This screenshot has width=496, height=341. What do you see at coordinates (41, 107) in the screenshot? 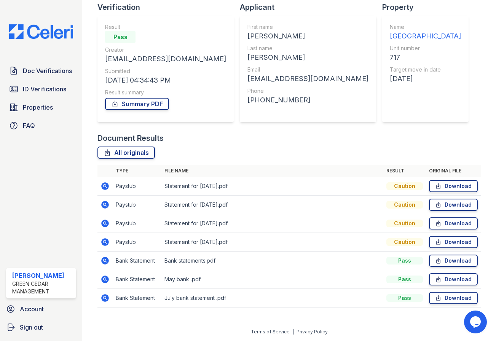
I see `a: Properties` at bounding box center [41, 107].